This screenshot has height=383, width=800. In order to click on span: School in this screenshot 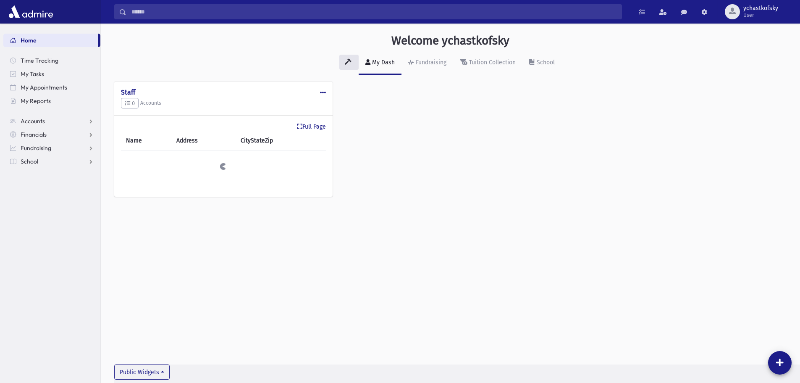, I will do `click(29, 161)`.